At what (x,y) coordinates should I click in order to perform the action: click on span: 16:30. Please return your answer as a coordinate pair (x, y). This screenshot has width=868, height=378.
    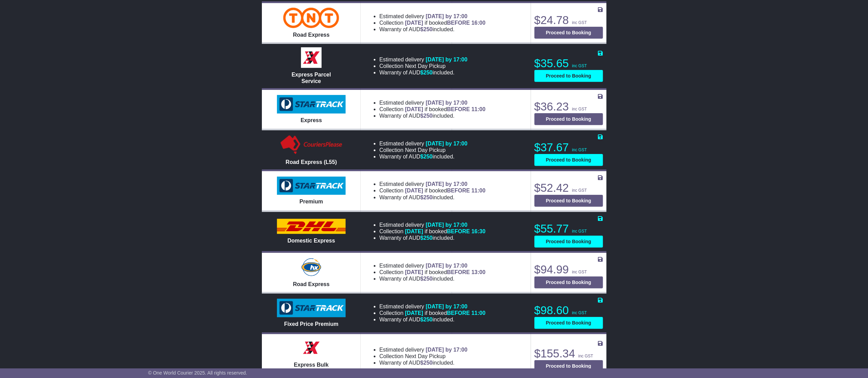
    Looking at the image, I should click on (478, 231).